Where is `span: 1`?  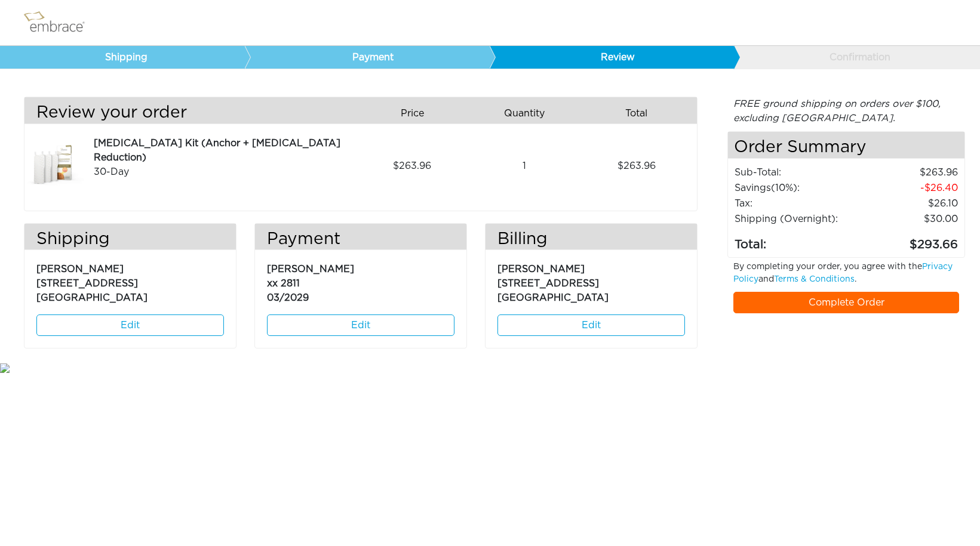
span: 1 is located at coordinates (524, 166).